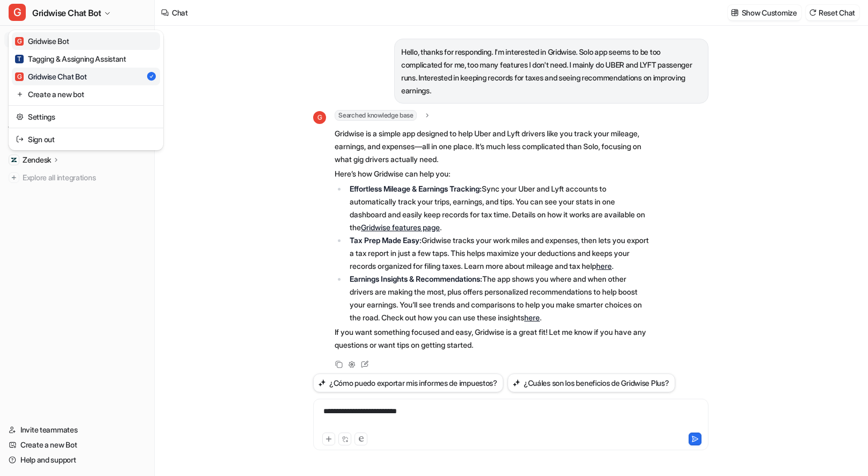  I want to click on span: T, so click(19, 59).